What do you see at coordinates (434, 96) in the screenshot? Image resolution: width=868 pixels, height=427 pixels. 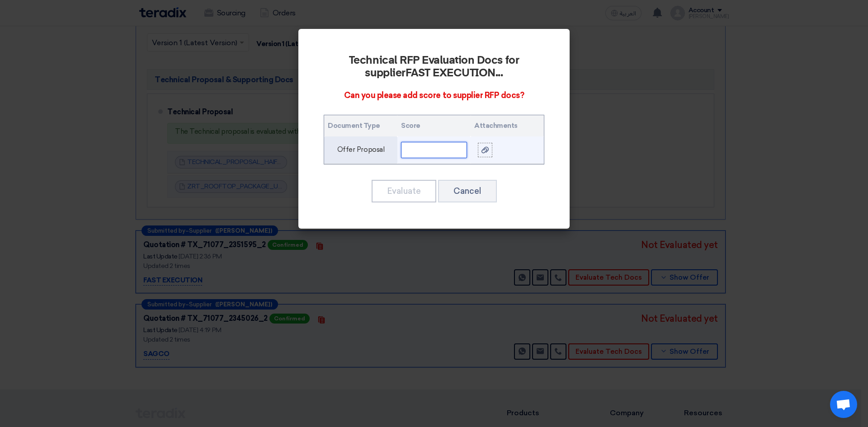 I see `span: Can you please add score to supplier RFP docs?` at bounding box center [434, 96].